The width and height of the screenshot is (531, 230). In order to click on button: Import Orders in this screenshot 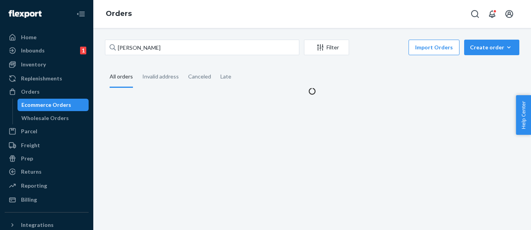, I will do `click(433, 47)`.